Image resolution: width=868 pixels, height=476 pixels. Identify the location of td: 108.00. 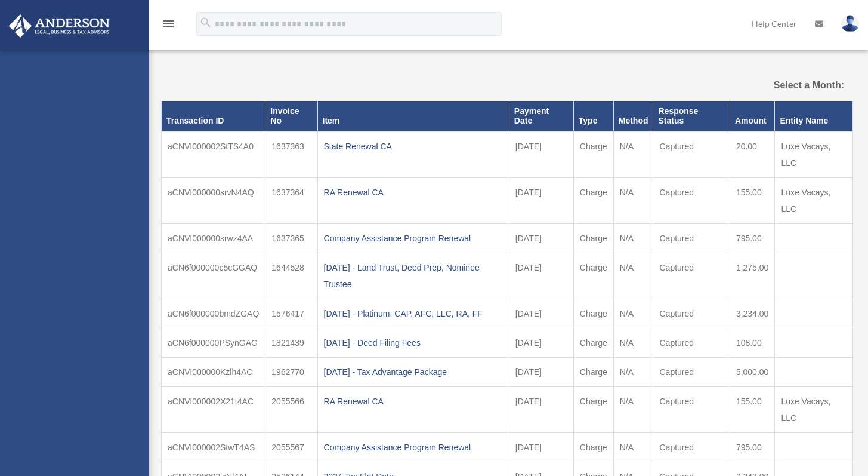
(752, 343).